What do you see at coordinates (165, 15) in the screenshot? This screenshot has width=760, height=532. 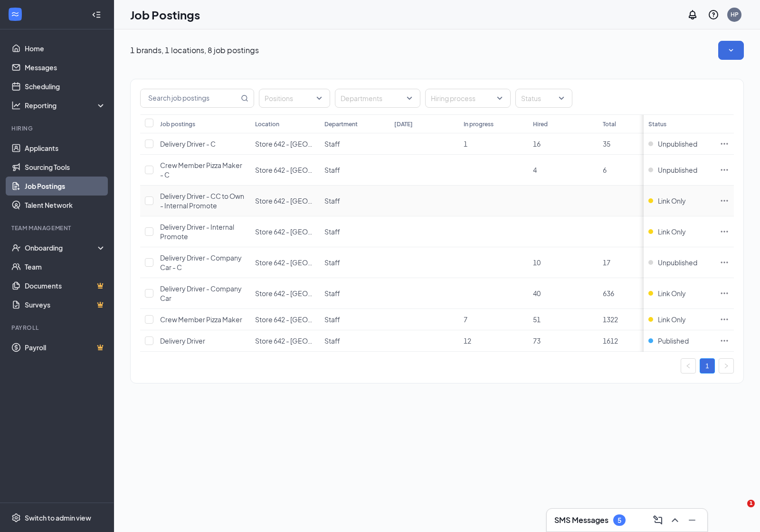 I see `h1: Job Postings` at bounding box center [165, 15].